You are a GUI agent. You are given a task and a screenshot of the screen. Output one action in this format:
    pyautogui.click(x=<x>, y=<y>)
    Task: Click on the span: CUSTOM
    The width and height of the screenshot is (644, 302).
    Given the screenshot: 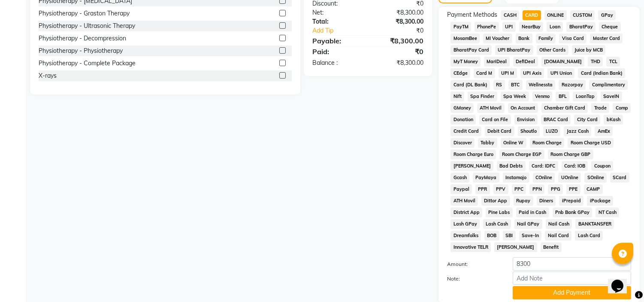 What is the action you would take?
    pyautogui.click(x=582, y=15)
    